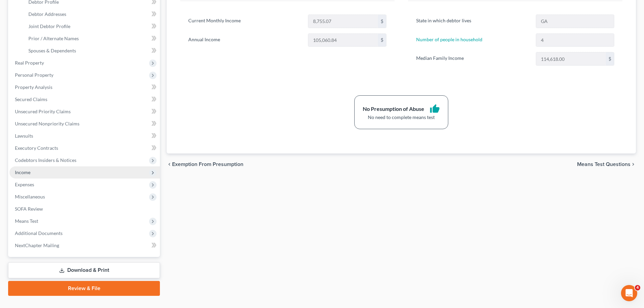  I want to click on i: thumb_up, so click(434, 109).